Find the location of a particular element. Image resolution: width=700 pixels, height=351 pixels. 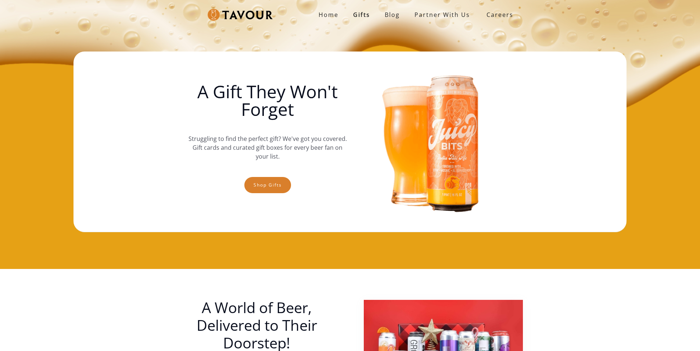

h1: A Gift They Won't Forget is located at coordinates (268, 100).